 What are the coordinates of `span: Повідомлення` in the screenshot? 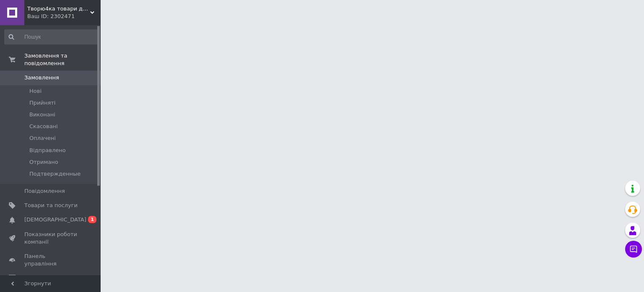 It's located at (44, 191).